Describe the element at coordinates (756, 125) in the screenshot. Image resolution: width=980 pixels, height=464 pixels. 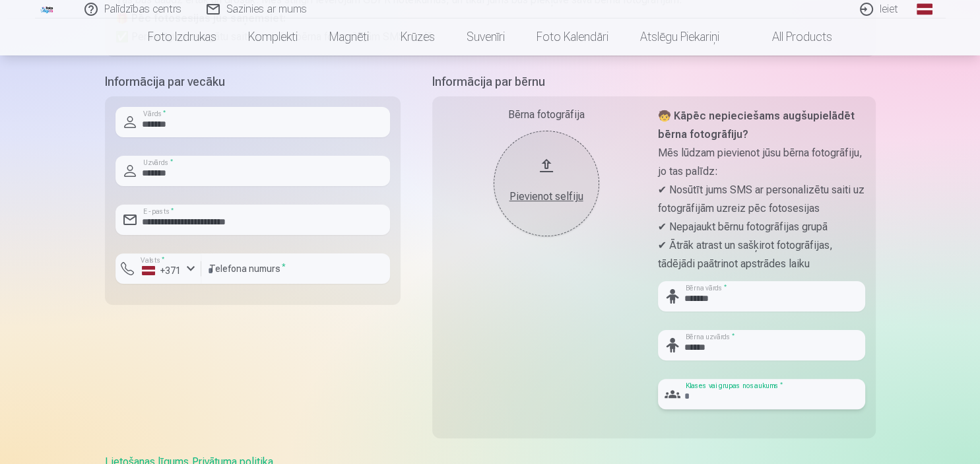
I see `strong: 🧒 Kāpēc nepieciešams augšupielādēt bērna fotogrāfiju?` at that location.